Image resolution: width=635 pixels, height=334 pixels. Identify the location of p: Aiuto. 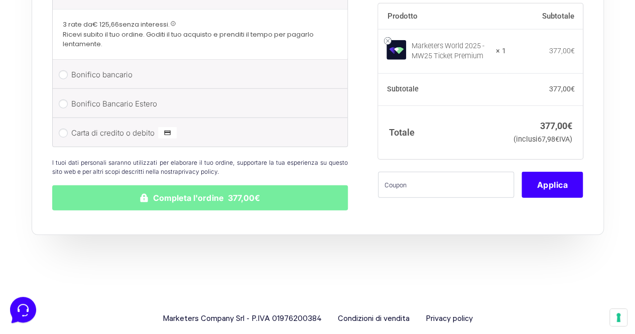
(162, 260).